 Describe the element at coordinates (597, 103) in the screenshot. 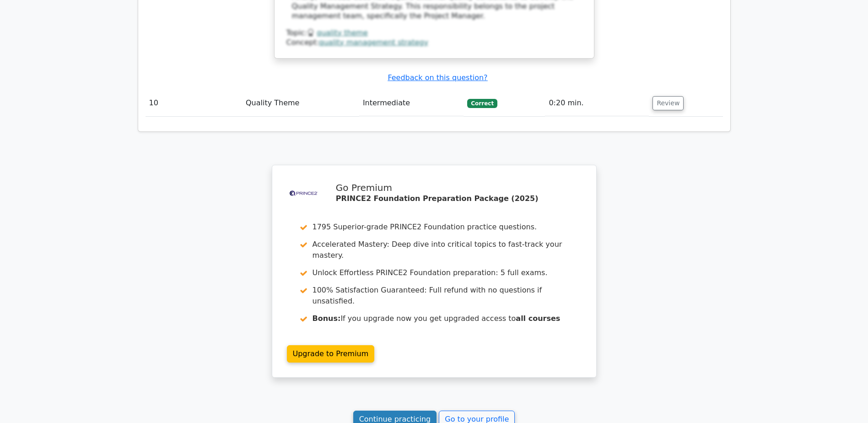

I see `td: 0:20 min.` at that location.